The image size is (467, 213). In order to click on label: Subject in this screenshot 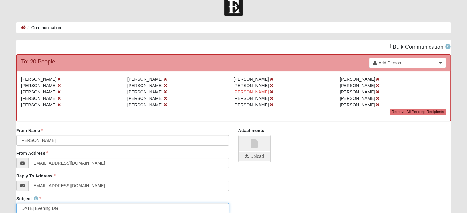, I will do `click(29, 199)`.